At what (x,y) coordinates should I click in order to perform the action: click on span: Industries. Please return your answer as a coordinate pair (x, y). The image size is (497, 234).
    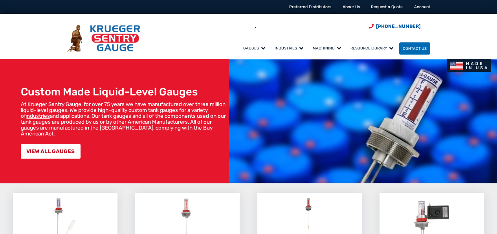
    Looking at the image, I should click on (289, 48).